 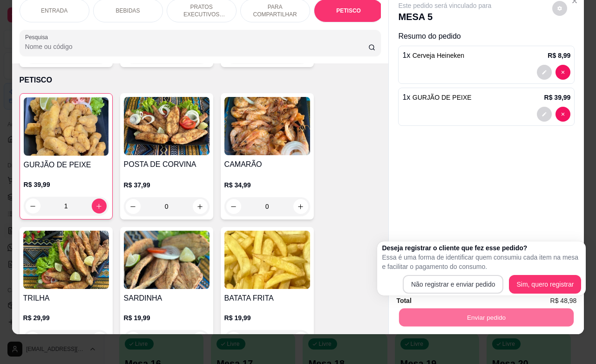 What do you see at coordinates (167, 298) in the screenshot?
I see `h4: SARDINHA` at bounding box center [167, 298].